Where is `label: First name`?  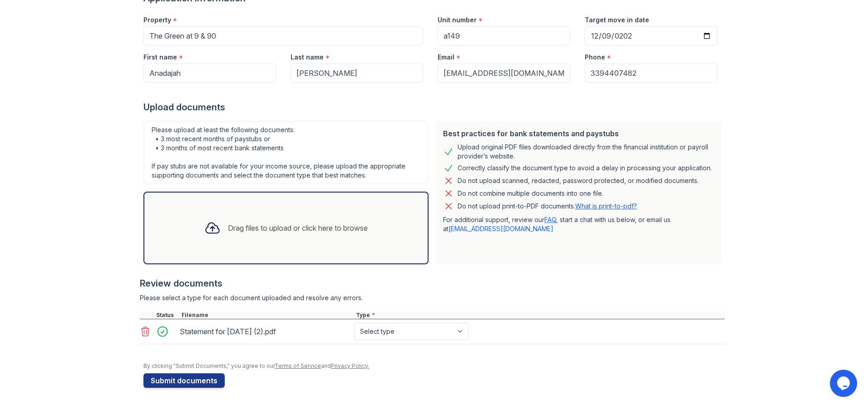
label: First name is located at coordinates (160, 57).